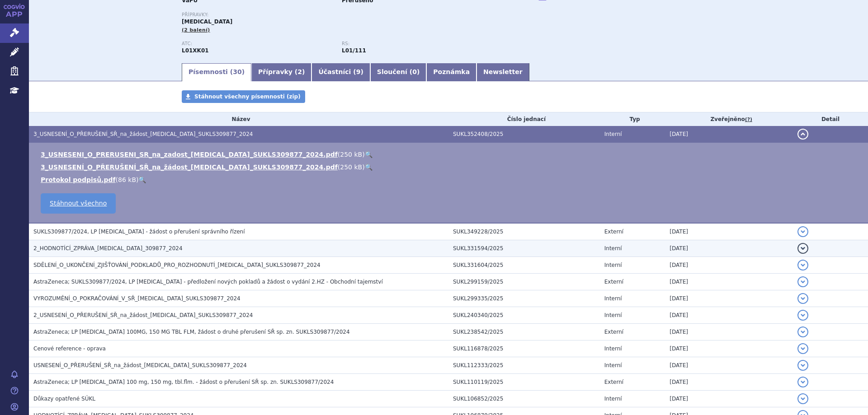  I want to click on span: 2_USNESENÍ_O_PŘERUŠENÍ_SŘ_na_žádost_LYNPARZA_SUKLS309877_2024, so click(143, 315).